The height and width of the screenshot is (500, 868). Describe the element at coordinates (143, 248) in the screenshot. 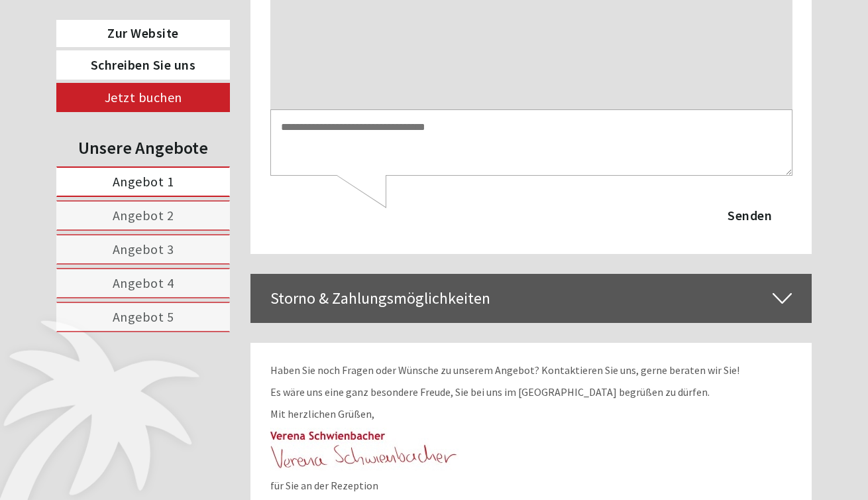

I see `span: Angebot 3` at that location.